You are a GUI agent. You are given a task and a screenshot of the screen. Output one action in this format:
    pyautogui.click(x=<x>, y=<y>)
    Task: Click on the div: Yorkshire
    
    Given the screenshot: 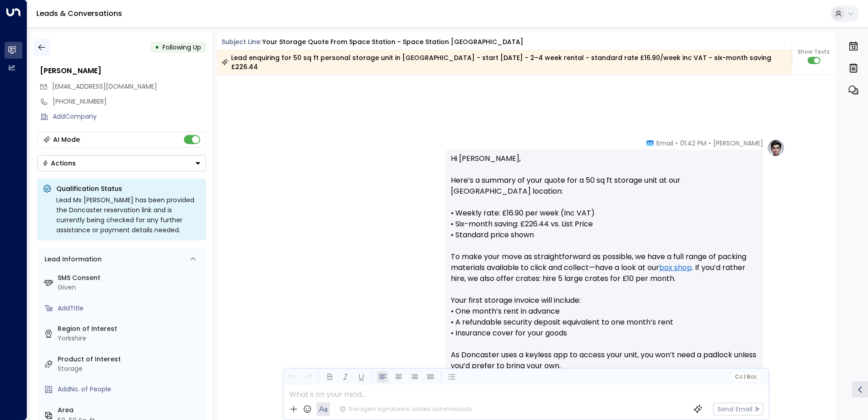 What is the action you would take?
    pyautogui.click(x=130, y=338)
    